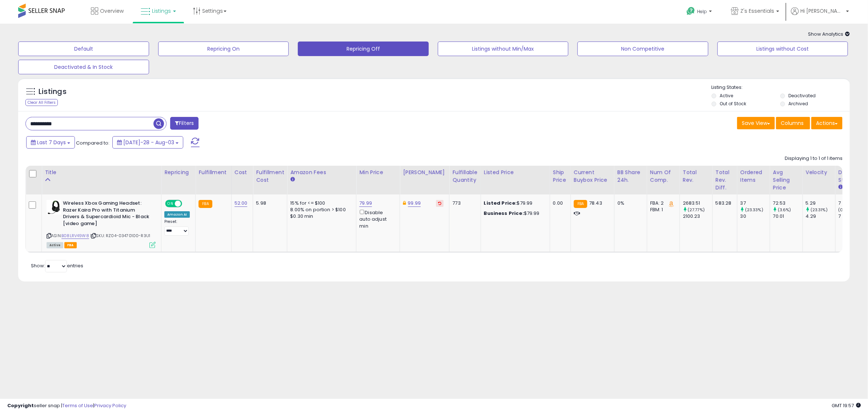 This screenshot has width=868, height=413. Describe the element at coordinates (102, 172) in the screenshot. I see `div: Title` at that location.